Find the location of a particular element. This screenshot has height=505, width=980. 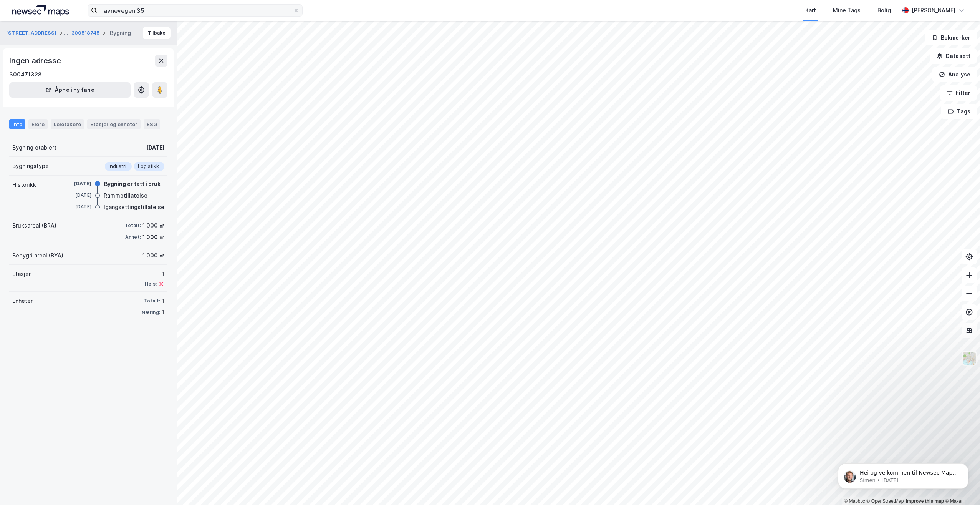

button: Analyse is located at coordinates (955, 75).